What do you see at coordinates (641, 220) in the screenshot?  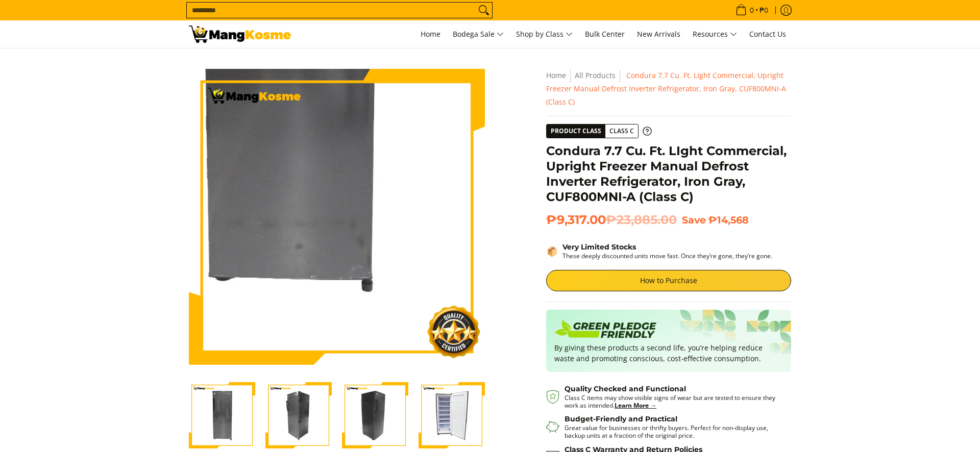 I see `del: ₱23,885.00` at bounding box center [641, 220].